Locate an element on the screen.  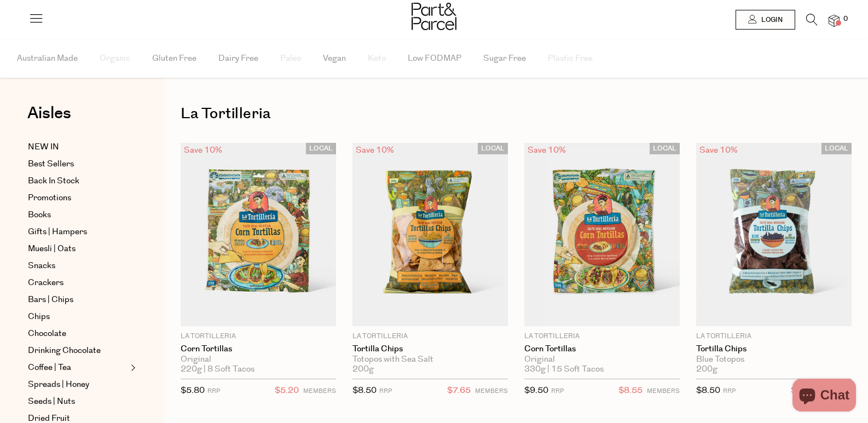
span: Dairy Free is located at coordinates (238, 58).